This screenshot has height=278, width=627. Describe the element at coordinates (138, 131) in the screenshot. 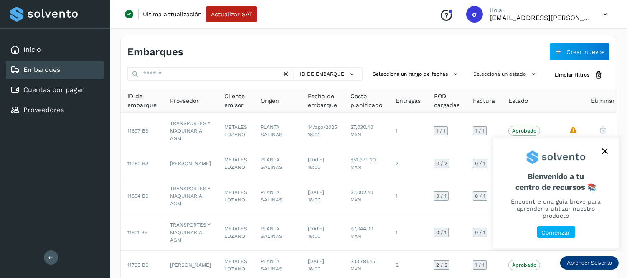

I see `span: 11697 BS` at that location.